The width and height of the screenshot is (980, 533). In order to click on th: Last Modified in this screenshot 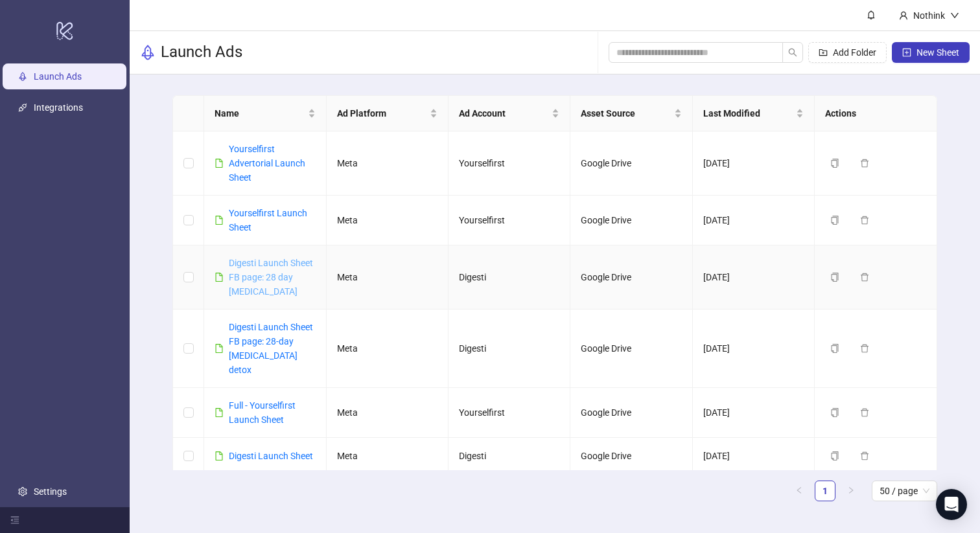, I will do `click(753, 113)`.